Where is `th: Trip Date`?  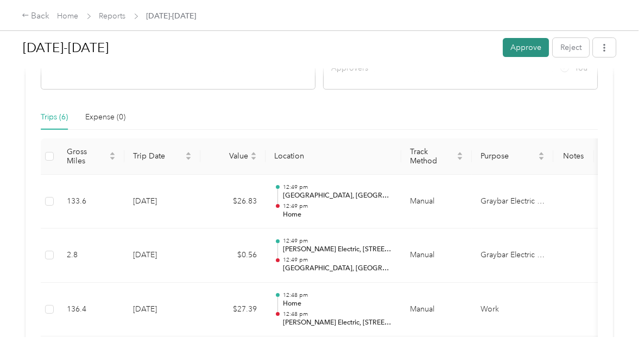 th: Trip Date is located at coordinates (162, 156).